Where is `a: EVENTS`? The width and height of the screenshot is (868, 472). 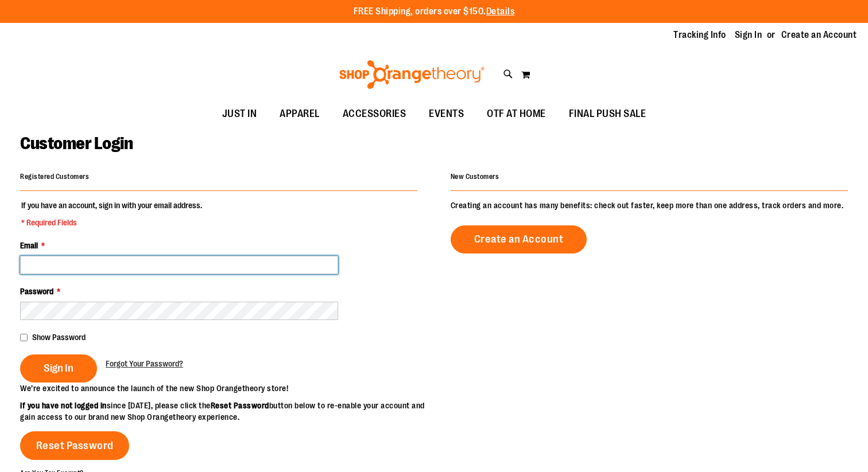
a: EVENTS is located at coordinates (446, 115).